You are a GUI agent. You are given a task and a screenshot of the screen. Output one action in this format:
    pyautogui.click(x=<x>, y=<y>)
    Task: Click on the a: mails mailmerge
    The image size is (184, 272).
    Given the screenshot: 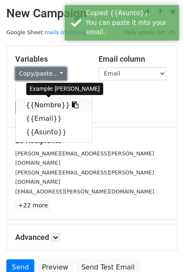 What is the action you would take?
    pyautogui.click(x=67, y=32)
    